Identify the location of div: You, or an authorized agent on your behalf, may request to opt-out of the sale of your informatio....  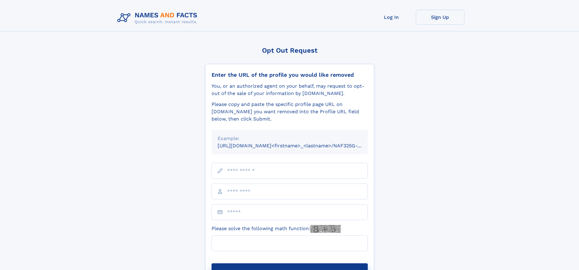
(290, 90).